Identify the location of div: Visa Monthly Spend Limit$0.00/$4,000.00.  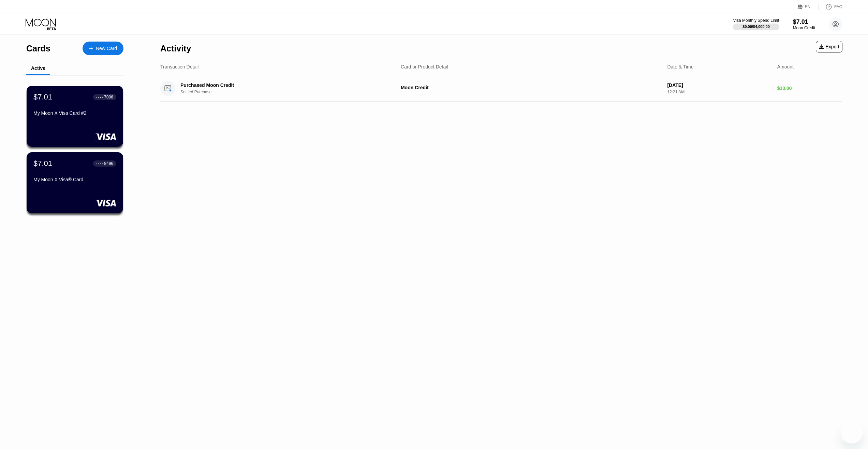
(756, 24).